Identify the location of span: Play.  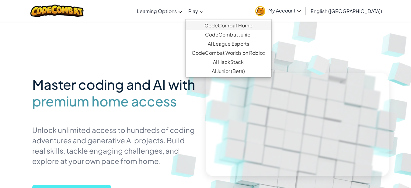
(193, 11).